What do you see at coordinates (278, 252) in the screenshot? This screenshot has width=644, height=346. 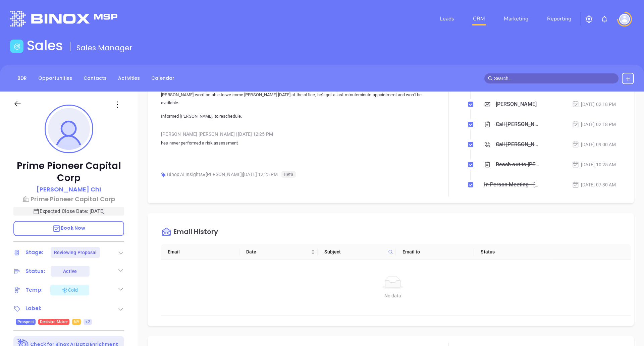 I see `span: Date` at bounding box center [278, 252].